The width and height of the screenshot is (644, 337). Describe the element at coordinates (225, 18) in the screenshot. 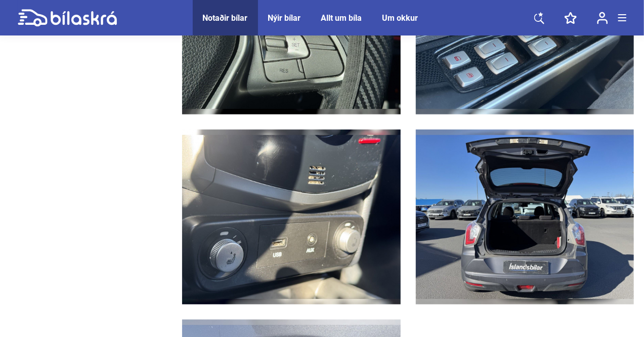

I see `div: Notaðir bílar` at that location.